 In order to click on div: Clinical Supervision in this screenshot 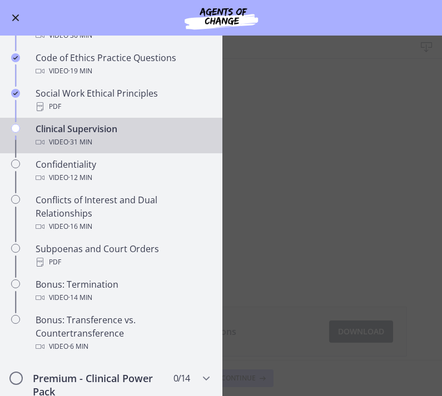, I will do `click(122, 136)`.